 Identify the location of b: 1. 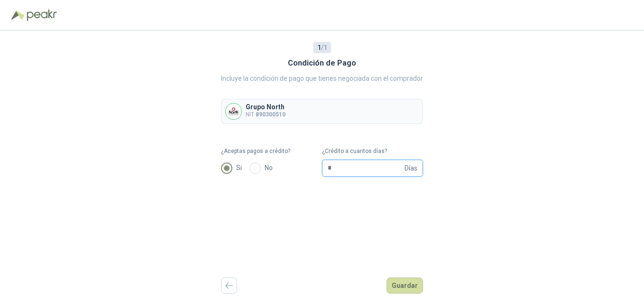
(319, 47).